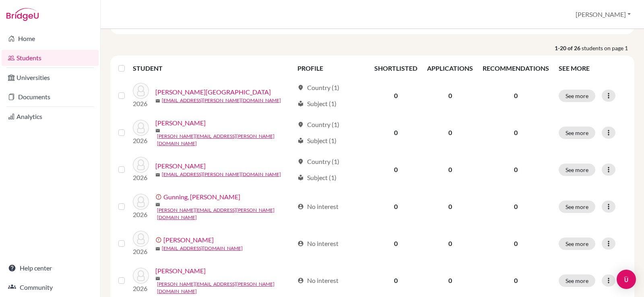 The height and width of the screenshot is (297, 644). Describe the element at coordinates (141, 91) in the screenshot. I see `img: Ayles, Austin` at that location.